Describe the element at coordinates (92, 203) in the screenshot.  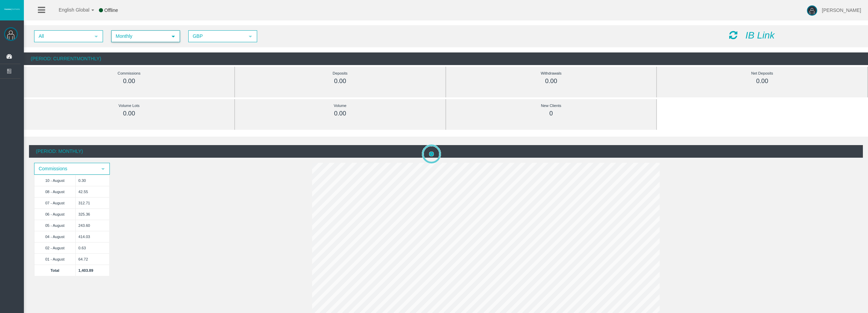
I see `td: 312.71` at that location.